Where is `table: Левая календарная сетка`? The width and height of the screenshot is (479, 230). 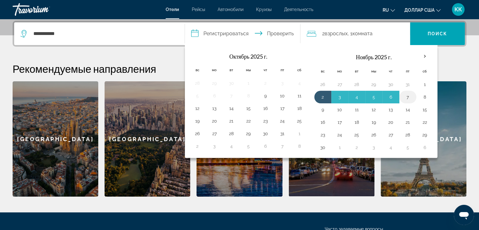
table: Левая календарная сетка is located at coordinates (248, 101).